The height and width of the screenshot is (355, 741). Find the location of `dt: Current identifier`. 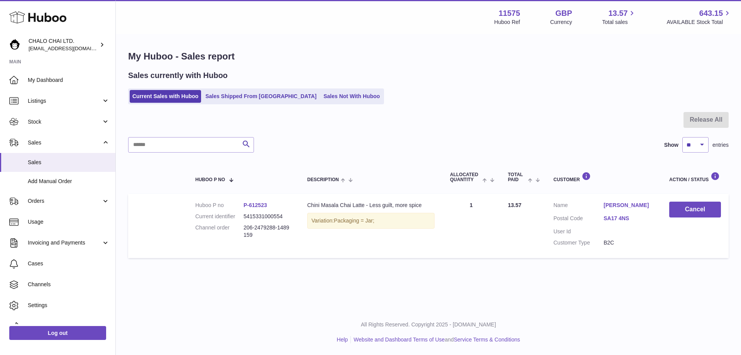

dt: Current identifier is located at coordinates (219, 216).